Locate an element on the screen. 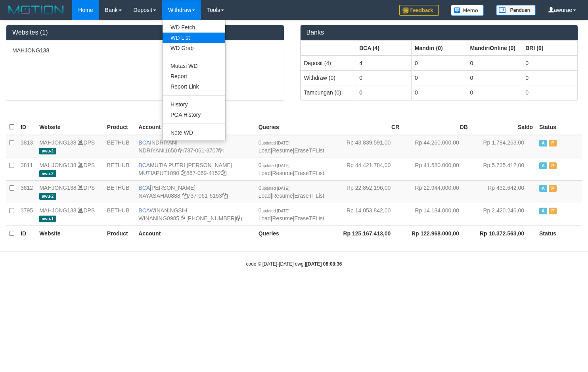  td: Rp 2.420.246,00 is located at coordinates (503, 214).